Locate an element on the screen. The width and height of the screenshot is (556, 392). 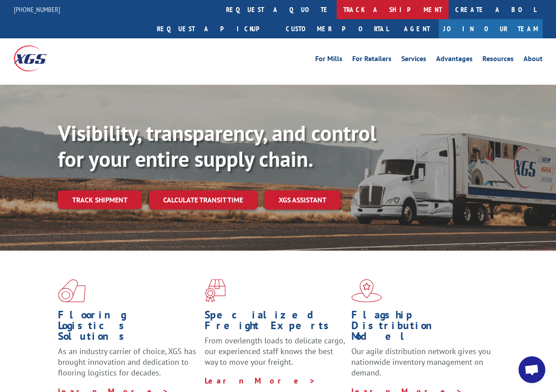
a: Advantages is located at coordinates (454, 60).